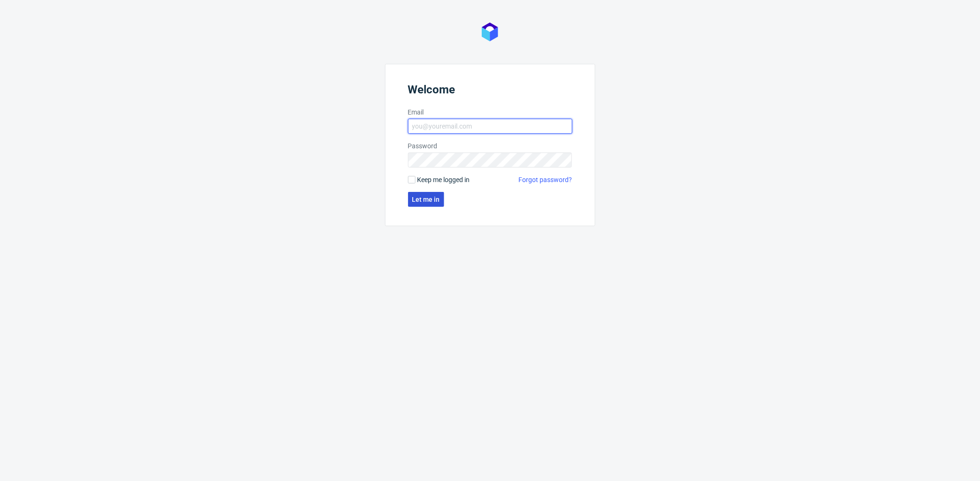  What do you see at coordinates (490, 92) in the screenshot?
I see `header: Welcome` at bounding box center [490, 92].